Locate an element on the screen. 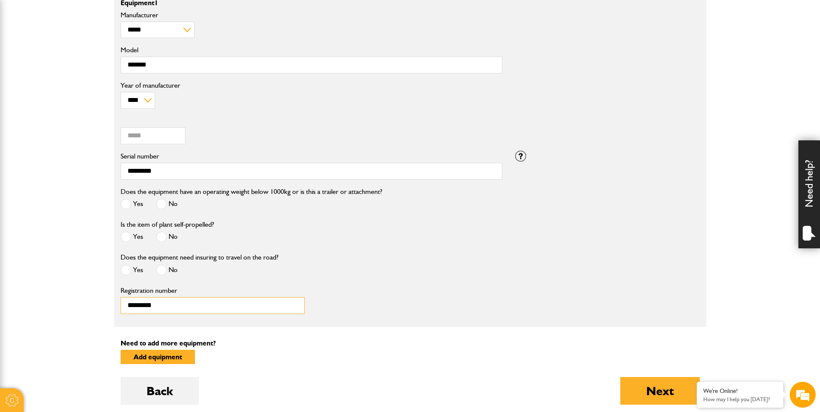 The image size is (820, 412). label: Registration number is located at coordinates (213, 291).